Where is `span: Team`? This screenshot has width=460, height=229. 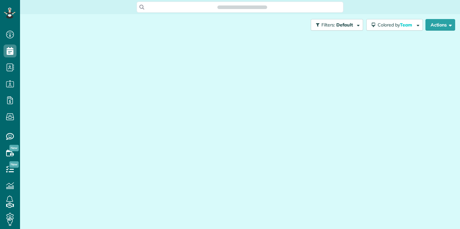
span: Team is located at coordinates (406, 25).